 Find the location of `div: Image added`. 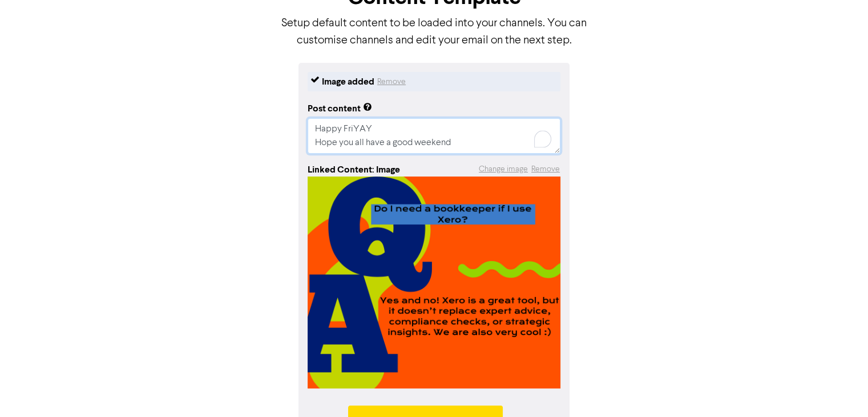

div: Image added is located at coordinates (349, 82).